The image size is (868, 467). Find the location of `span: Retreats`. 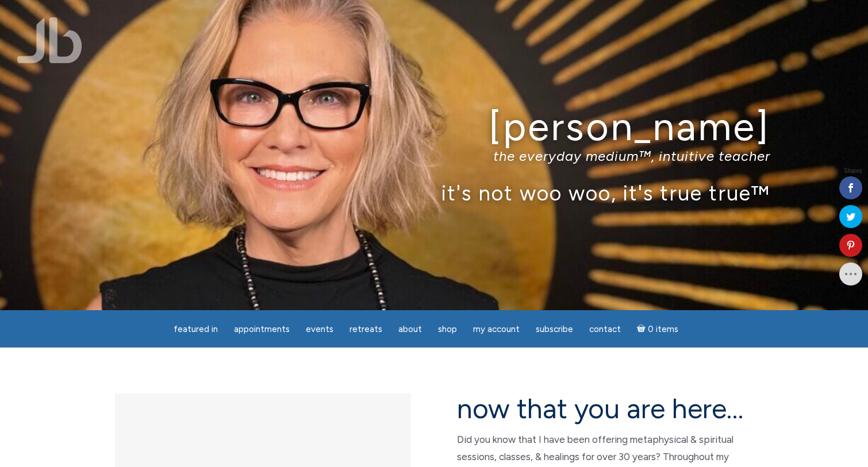

span: Retreats is located at coordinates (365, 330).